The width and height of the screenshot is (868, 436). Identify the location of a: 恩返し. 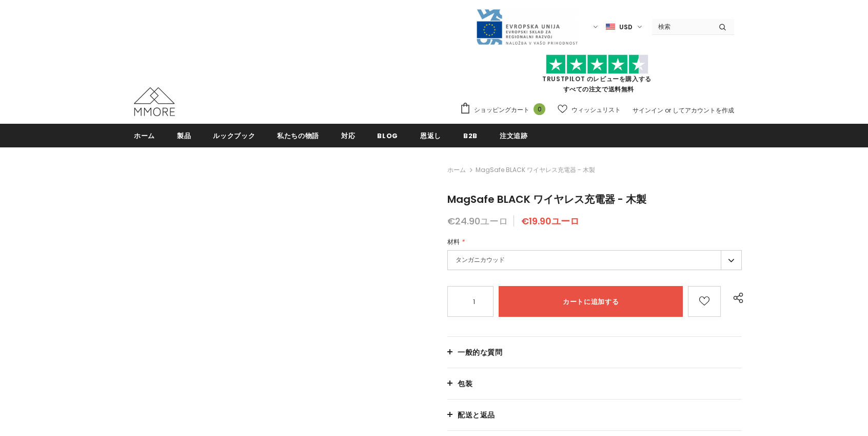
(430, 135).